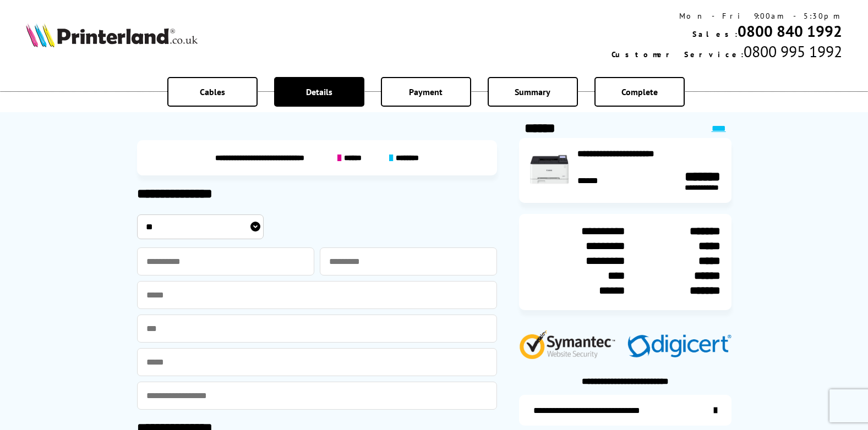 The height and width of the screenshot is (430, 868). What do you see at coordinates (727, 16) in the screenshot?
I see `div: Mon - Fri 9:00am - 5:30pm` at bounding box center [727, 16].